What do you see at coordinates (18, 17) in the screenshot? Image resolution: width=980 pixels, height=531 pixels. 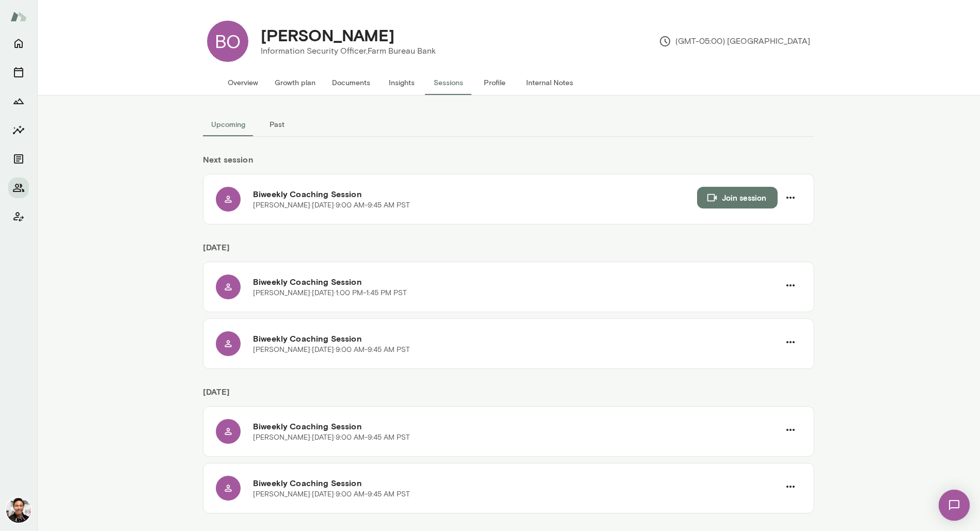 I see `img: Mento` at bounding box center [18, 17].